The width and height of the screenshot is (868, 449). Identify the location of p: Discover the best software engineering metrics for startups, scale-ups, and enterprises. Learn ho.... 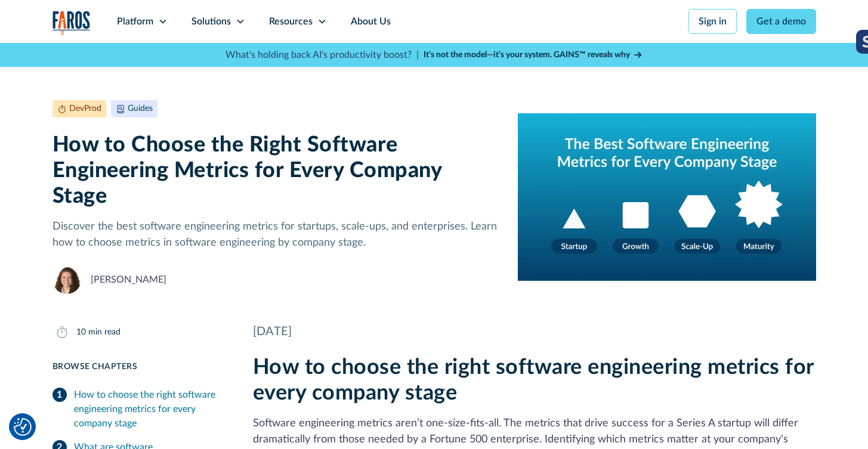
(276, 235).